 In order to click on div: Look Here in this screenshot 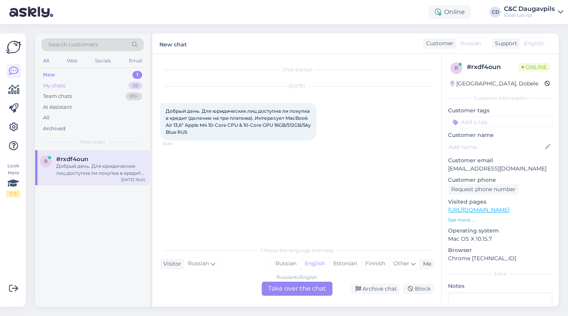, I will do `click(13, 180)`.